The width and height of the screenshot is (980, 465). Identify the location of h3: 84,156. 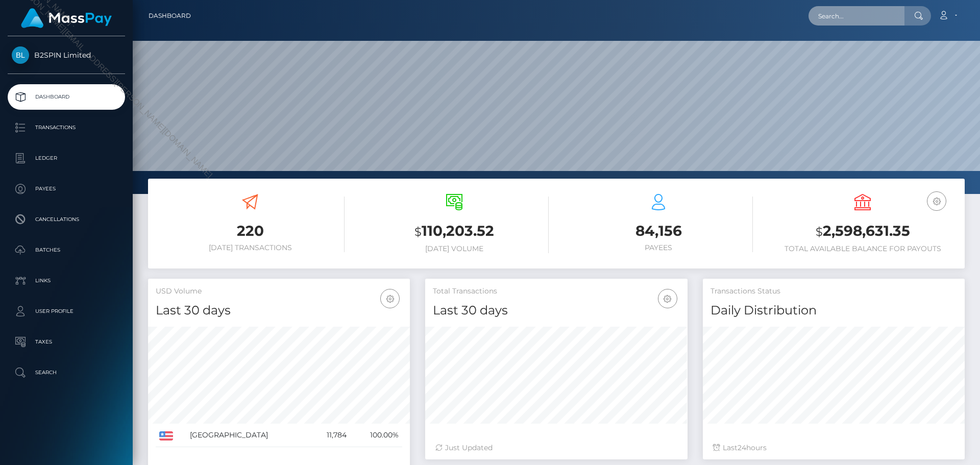
(659, 231).